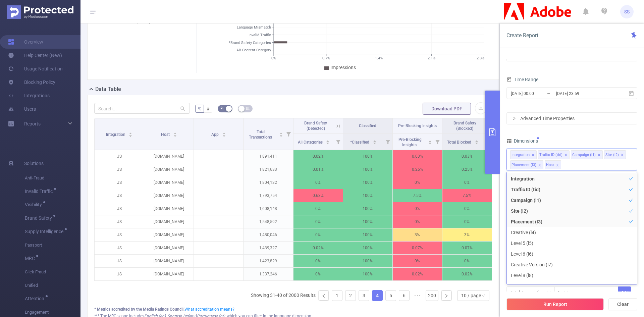 This screenshot has height=317, width=644. Describe the element at coordinates (572, 232) in the screenshot. I see `li: Creative (l4)` at that location.